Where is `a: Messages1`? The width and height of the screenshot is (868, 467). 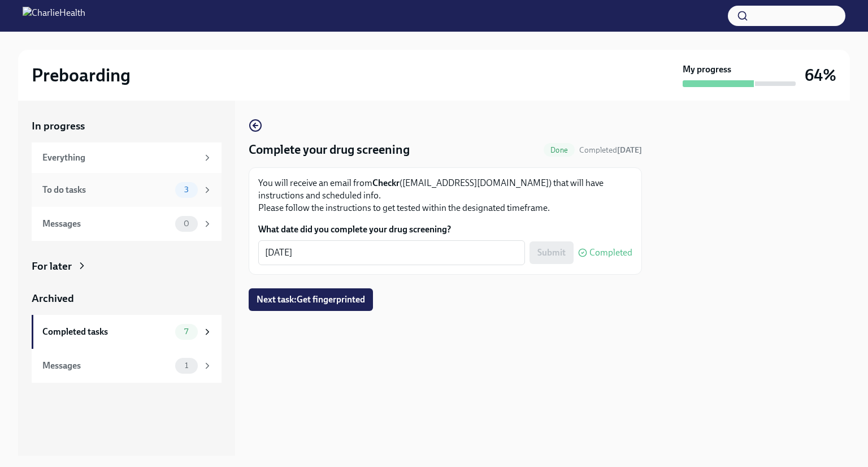
a: Messages1 is located at coordinates (127, 366).